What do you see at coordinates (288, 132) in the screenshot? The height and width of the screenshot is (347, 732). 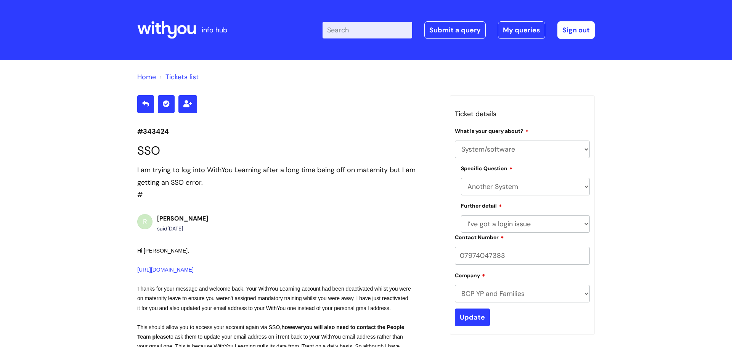 I see `p: #343424` at bounding box center [288, 132].